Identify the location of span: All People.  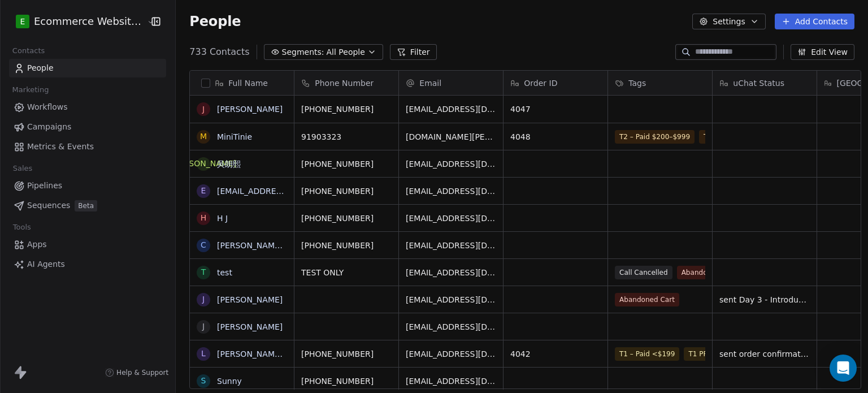
(346, 52).